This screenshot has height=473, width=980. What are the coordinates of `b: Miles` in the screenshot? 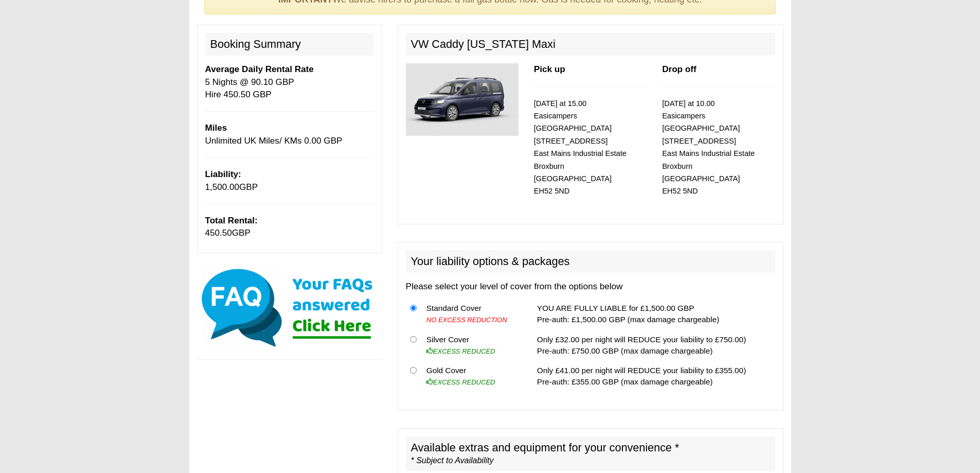 It's located at (216, 127).